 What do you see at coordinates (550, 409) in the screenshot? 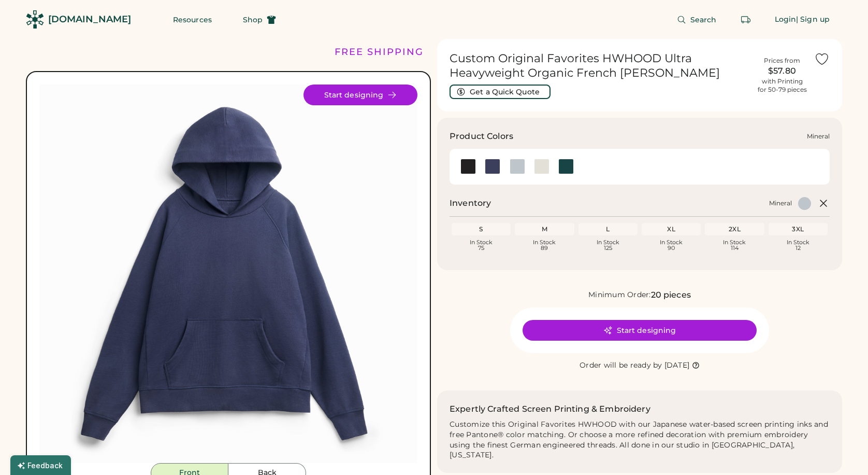
I see `h2: Expertly Crafted Screen Printing & Embroidery` at bounding box center [550, 409].